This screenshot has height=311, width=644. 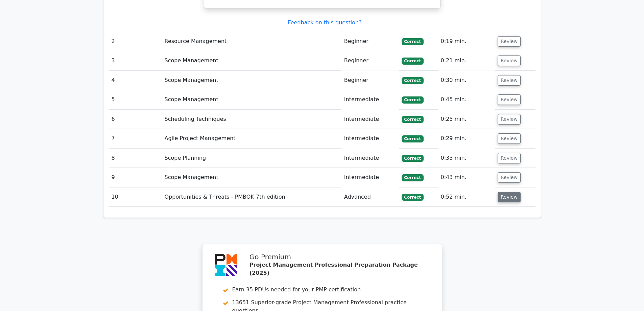 What do you see at coordinates (466, 119) in the screenshot?
I see `td: 0:25 min.` at bounding box center [466, 119].